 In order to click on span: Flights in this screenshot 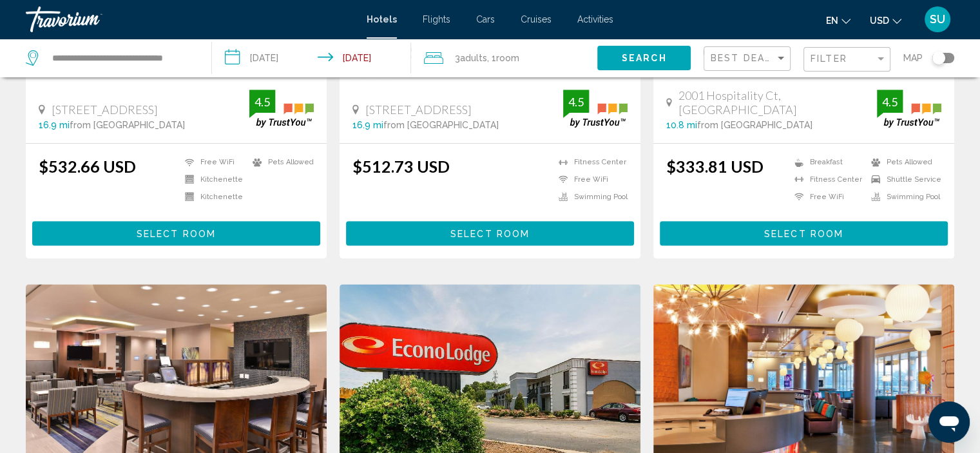, I will do `click(437, 19)`.